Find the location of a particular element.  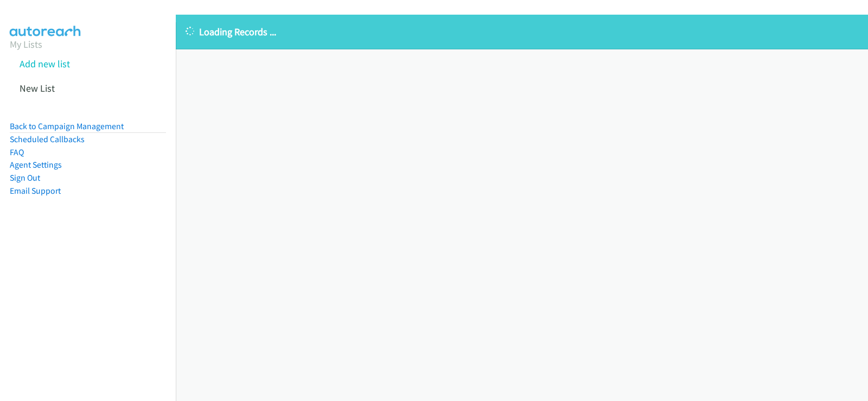

a: Scheduled Callbacks is located at coordinates (47, 139).